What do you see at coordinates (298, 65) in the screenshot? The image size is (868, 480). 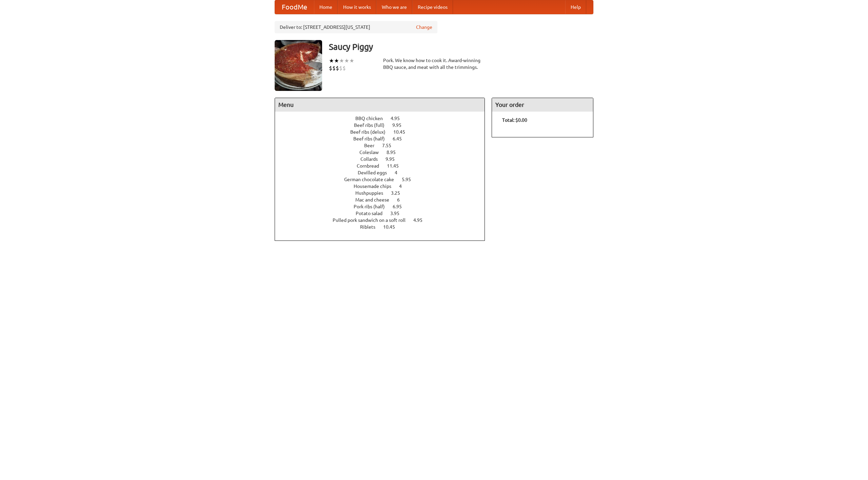 I see `img: angular.jpg` at bounding box center [298, 65].